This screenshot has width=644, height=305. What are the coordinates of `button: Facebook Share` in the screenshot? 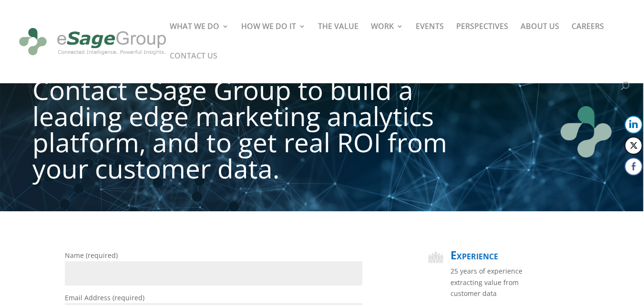 It's located at (633, 167).